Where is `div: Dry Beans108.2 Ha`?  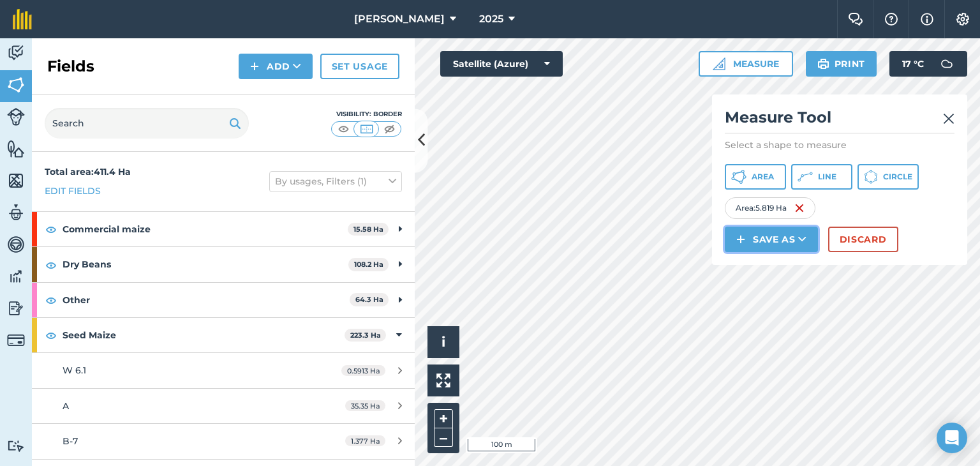 div: Dry Beans108.2 Ha is located at coordinates (223, 264).